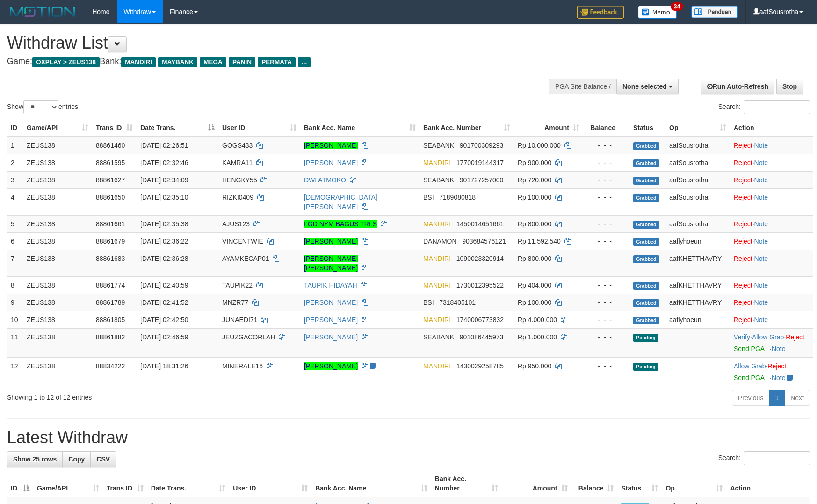 The height and width of the screenshot is (504, 817). What do you see at coordinates (110, 224) in the screenshot?
I see `span: 88861661` at bounding box center [110, 224].